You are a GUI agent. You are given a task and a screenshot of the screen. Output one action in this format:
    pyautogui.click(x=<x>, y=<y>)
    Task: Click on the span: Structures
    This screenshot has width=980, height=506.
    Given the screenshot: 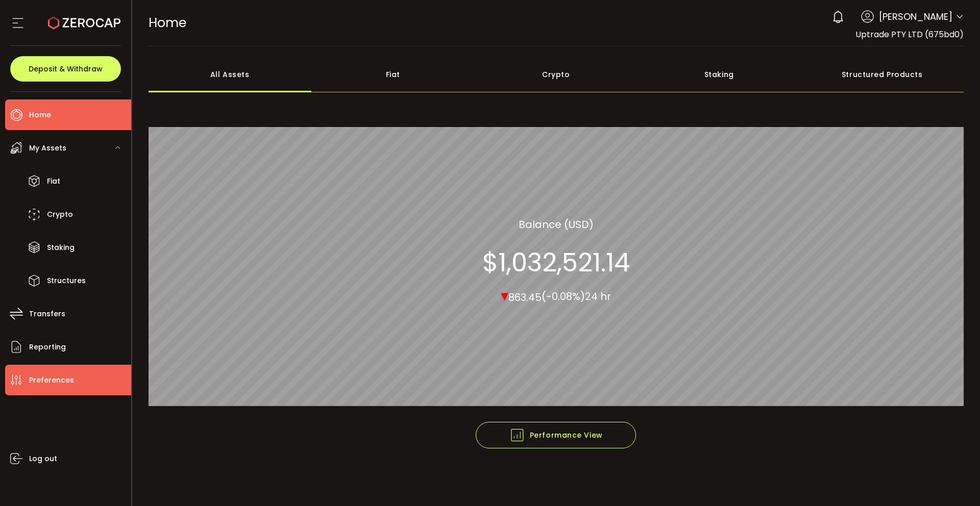 What is the action you would take?
    pyautogui.click(x=66, y=281)
    